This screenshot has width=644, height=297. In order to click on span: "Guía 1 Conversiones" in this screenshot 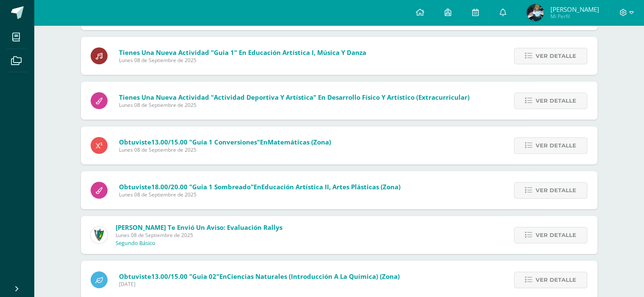, I will do `click(224, 142)`.